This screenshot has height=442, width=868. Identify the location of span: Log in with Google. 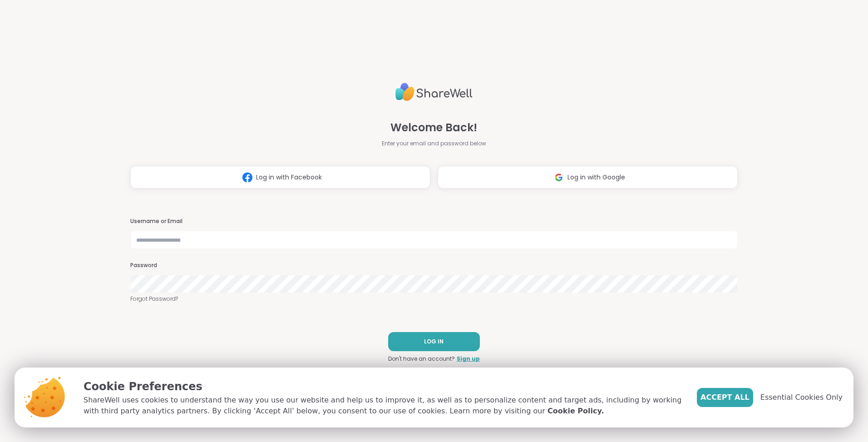
(596, 177).